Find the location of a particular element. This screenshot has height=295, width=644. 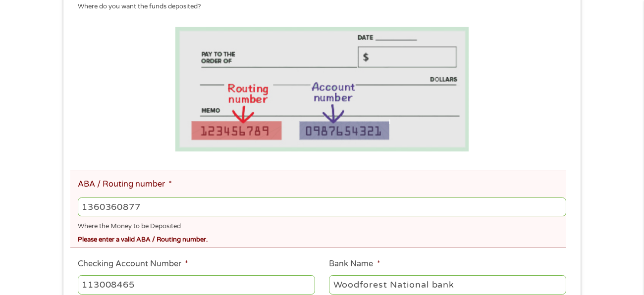

label: ABA / Routing number is located at coordinates (125, 184).